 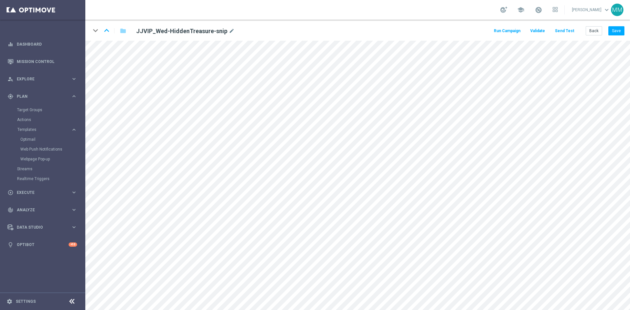 What do you see at coordinates (42, 44) in the screenshot?
I see `div: equalizer Dashboard` at bounding box center [42, 44].